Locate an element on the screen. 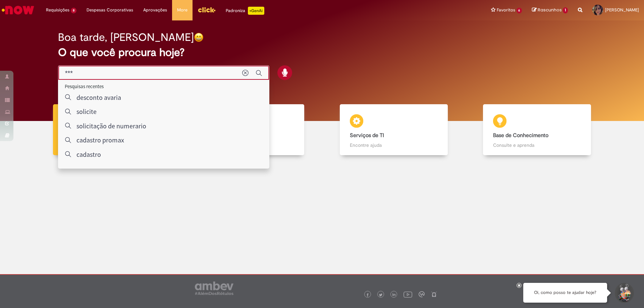  div: Padroniza is located at coordinates (245, 11).